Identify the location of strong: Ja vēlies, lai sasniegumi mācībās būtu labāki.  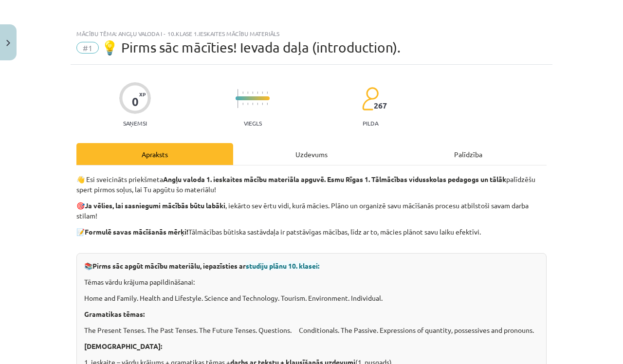
(155, 205).